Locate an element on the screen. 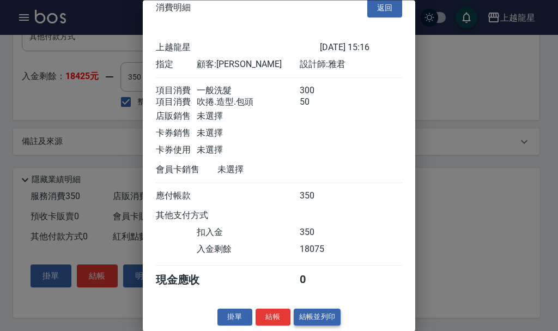 This screenshot has width=558, height=331. div: 設計師: 雅君 is located at coordinates (351, 65).